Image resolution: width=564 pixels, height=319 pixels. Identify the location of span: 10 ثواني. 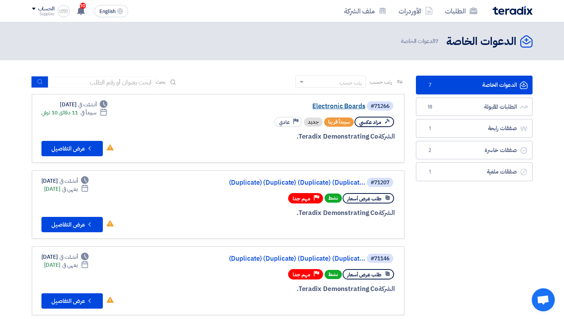
(50, 112).